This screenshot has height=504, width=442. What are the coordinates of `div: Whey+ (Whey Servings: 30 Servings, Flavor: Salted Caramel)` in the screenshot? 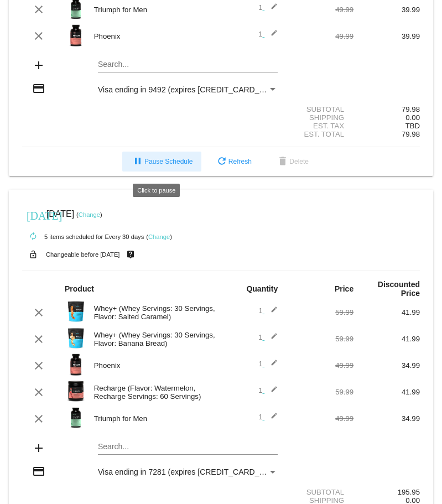 It's located at (155, 313).